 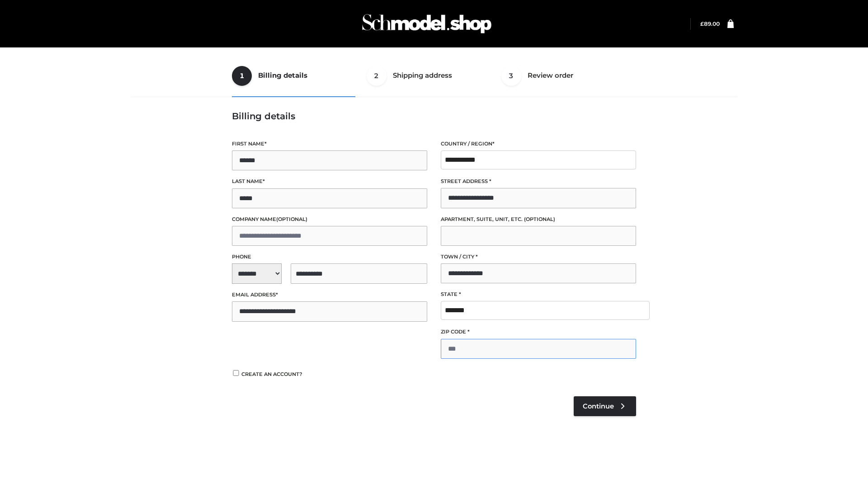 What do you see at coordinates (710, 23) in the screenshot?
I see `bdi: 89.00` at bounding box center [710, 23].